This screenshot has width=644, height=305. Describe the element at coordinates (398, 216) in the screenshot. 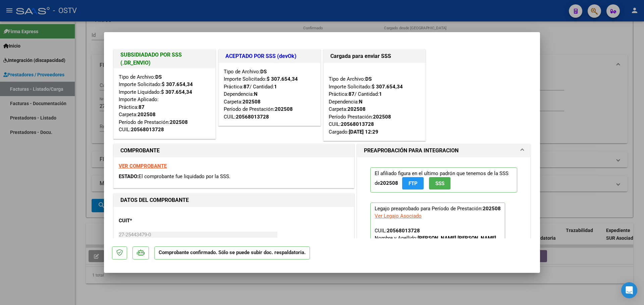

I see `div: Ver Legajo Asociado` at that location.